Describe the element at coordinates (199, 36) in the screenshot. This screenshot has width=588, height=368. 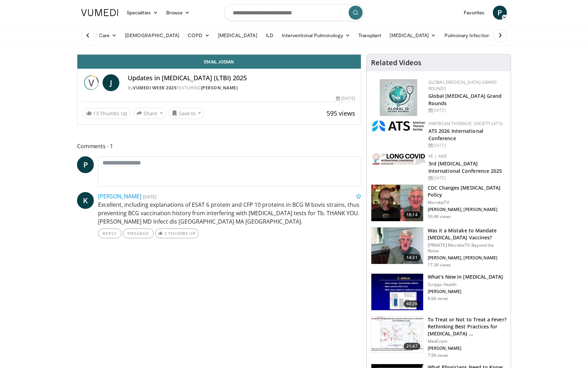
I see `a: COPD` at that location.